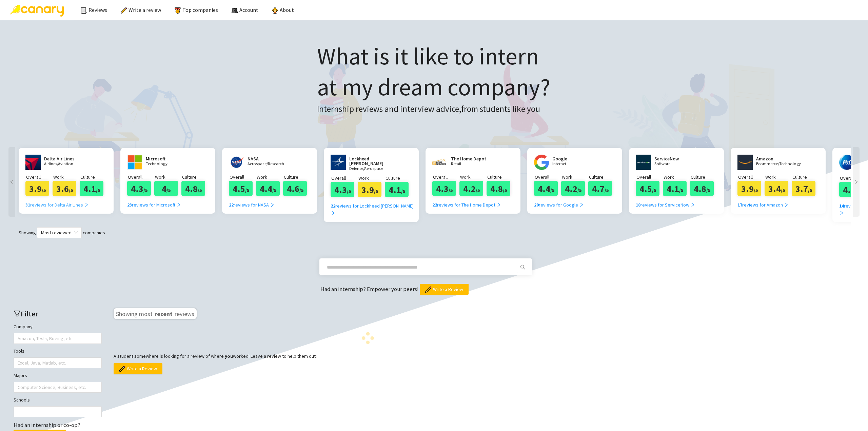 Image resolution: width=868 pixels, height=431 pixels. Describe the element at coordinates (523, 267) in the screenshot. I see `button: search` at that location.